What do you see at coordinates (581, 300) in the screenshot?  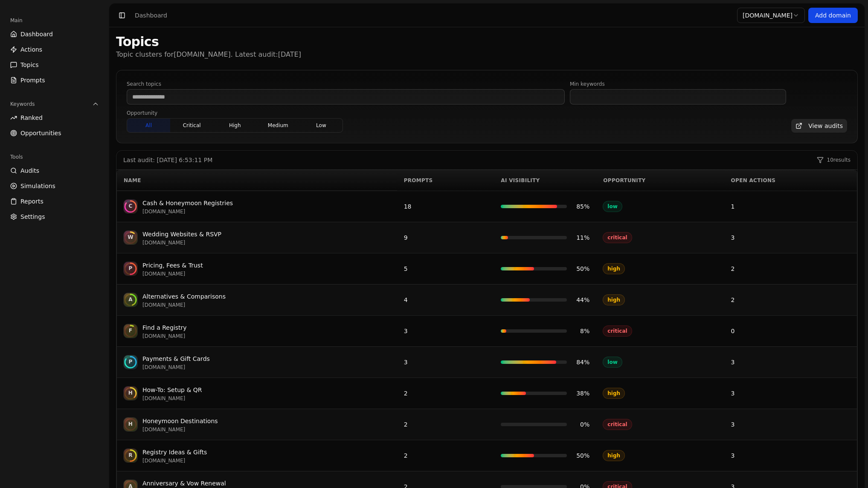 I see `span: 44 %` at bounding box center [581, 300].